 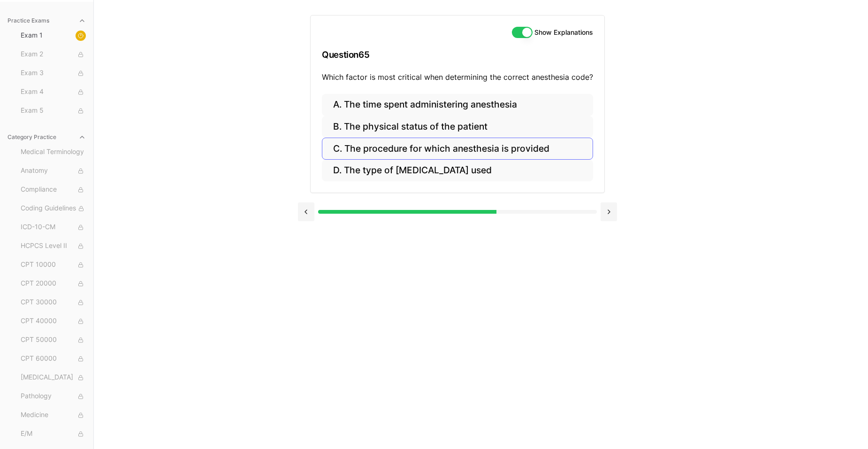 I want to click on button: C. The procedure for which anesthesia is provided, so click(x=457, y=149).